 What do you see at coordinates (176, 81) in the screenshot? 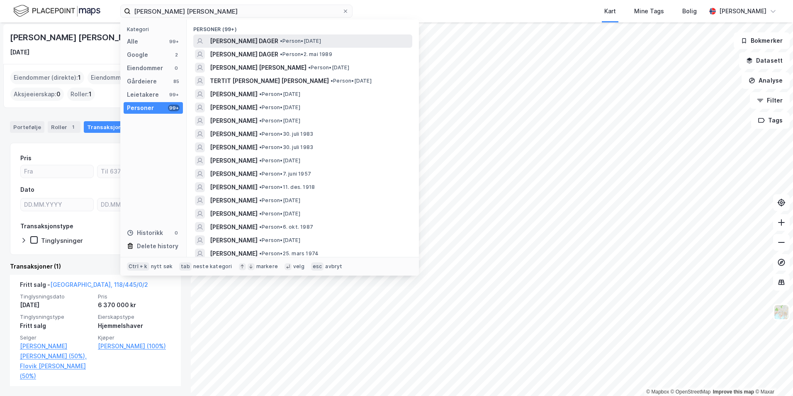
I see `div: 85` at bounding box center [176, 81].